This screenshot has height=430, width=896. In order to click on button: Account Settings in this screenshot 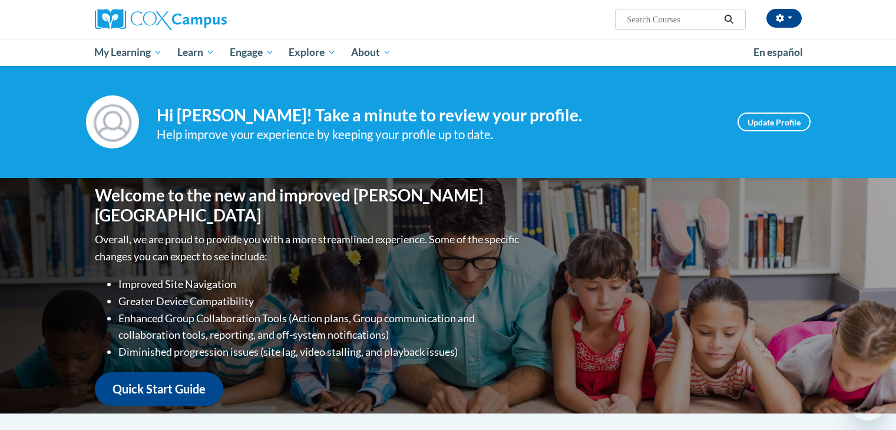, I will do `click(784, 18)`.